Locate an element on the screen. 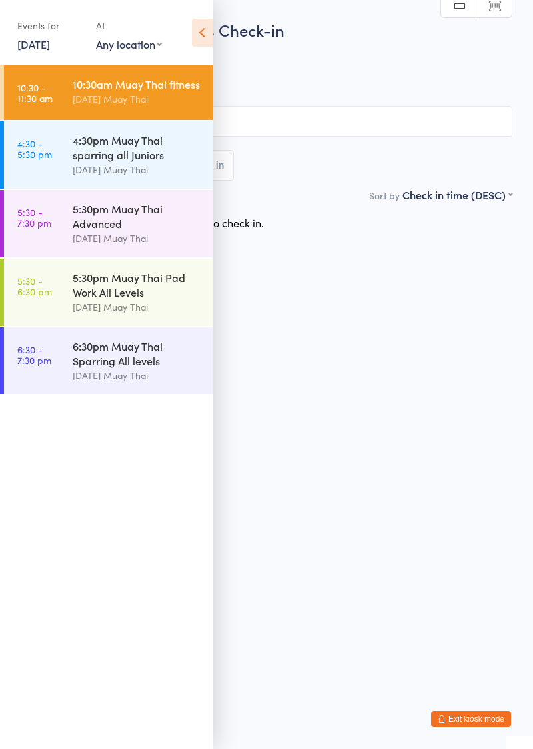 This screenshot has height=749, width=533. div: 10:30am Muay Thai fitness is located at coordinates (137, 84).